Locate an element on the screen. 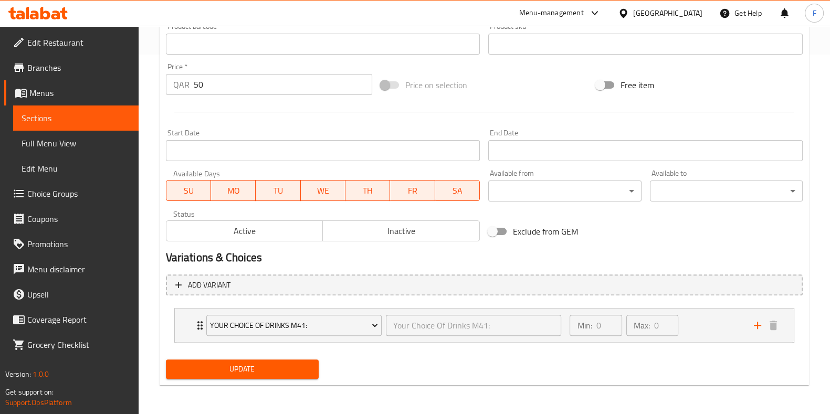 The height and width of the screenshot is (414, 830). span: Upsell is located at coordinates (79, 294).